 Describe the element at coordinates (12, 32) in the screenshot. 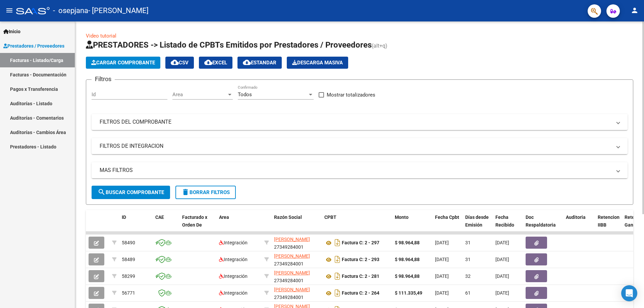

I see `span: Inicio` at that location.